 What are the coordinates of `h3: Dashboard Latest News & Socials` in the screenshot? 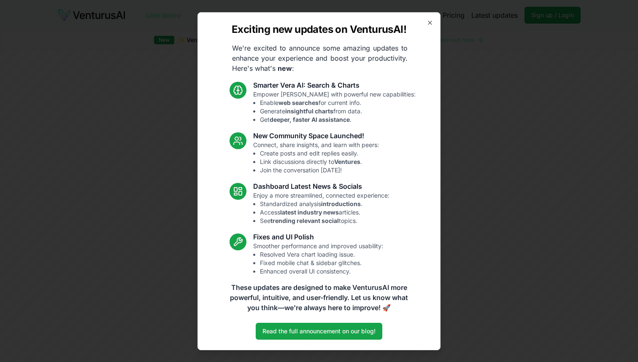 It's located at (321, 187).